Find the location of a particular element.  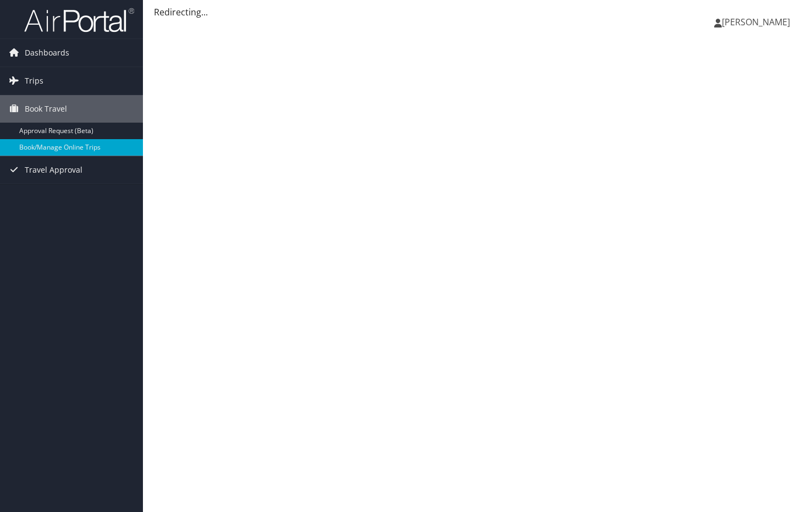

div: Redirecting... is located at coordinates (477, 12).